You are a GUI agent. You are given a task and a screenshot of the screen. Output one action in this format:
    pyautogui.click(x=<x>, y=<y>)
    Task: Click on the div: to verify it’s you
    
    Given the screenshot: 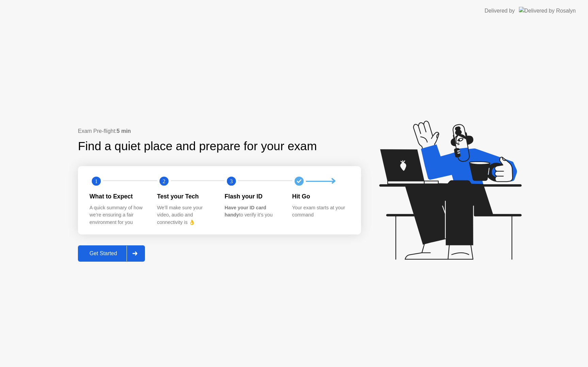 What is the action you would take?
    pyautogui.click(x=253, y=211)
    